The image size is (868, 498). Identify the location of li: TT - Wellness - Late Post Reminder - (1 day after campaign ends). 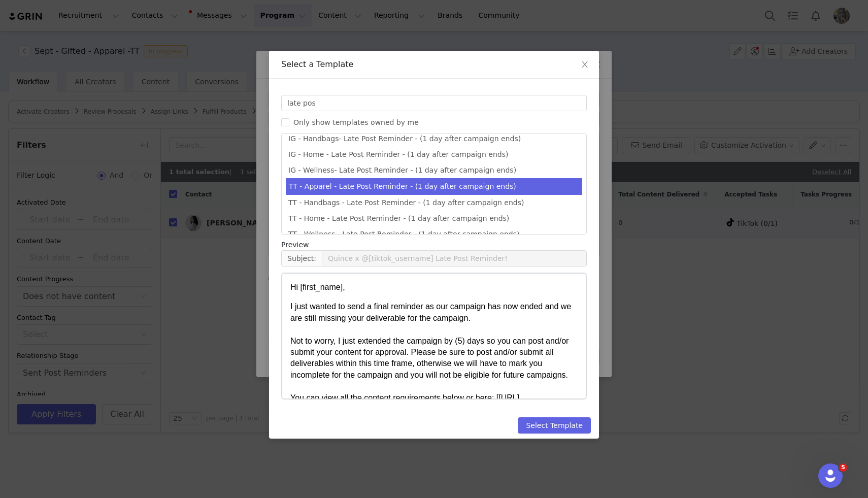
(434, 234).